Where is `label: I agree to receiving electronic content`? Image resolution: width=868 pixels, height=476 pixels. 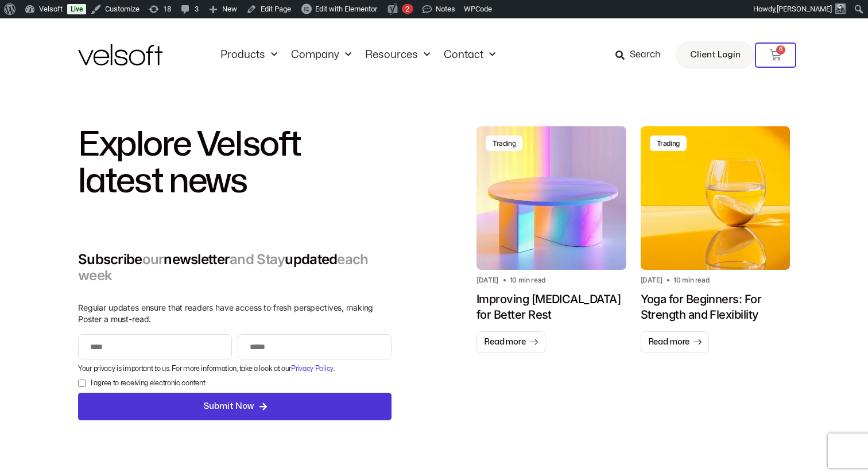
label: I agree to receiving electronic content is located at coordinates (147, 383).